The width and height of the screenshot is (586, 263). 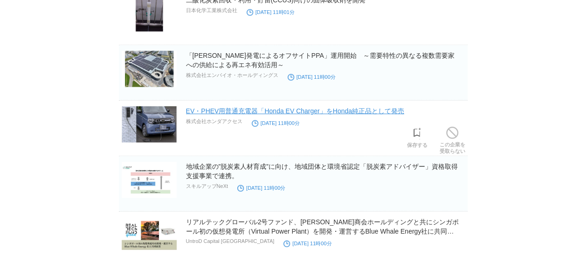 I want to click on img: 122215-68-de08f7cb8307f5045b241139021e38ec-1017x521.png, so click(x=149, y=180).